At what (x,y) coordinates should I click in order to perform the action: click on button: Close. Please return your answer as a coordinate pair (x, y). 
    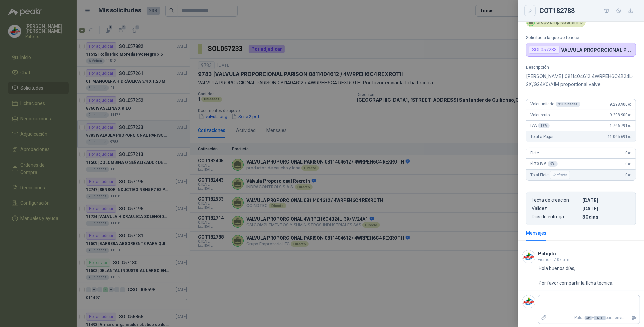
    Looking at the image, I should click on (530, 11).